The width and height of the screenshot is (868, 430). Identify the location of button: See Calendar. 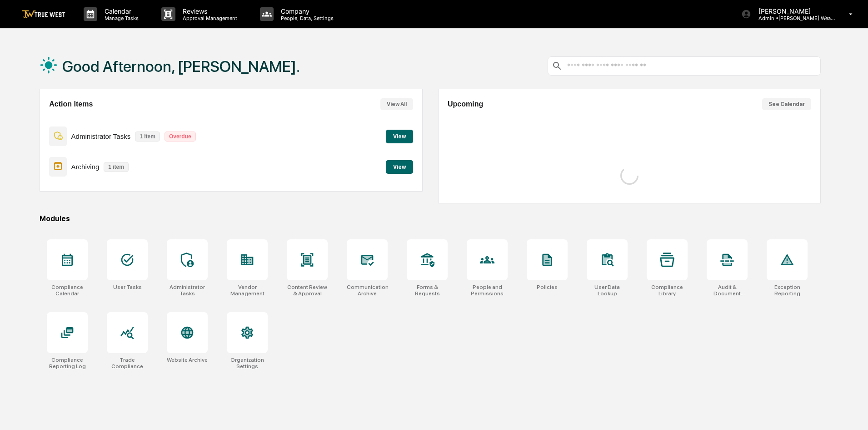
(787, 104).